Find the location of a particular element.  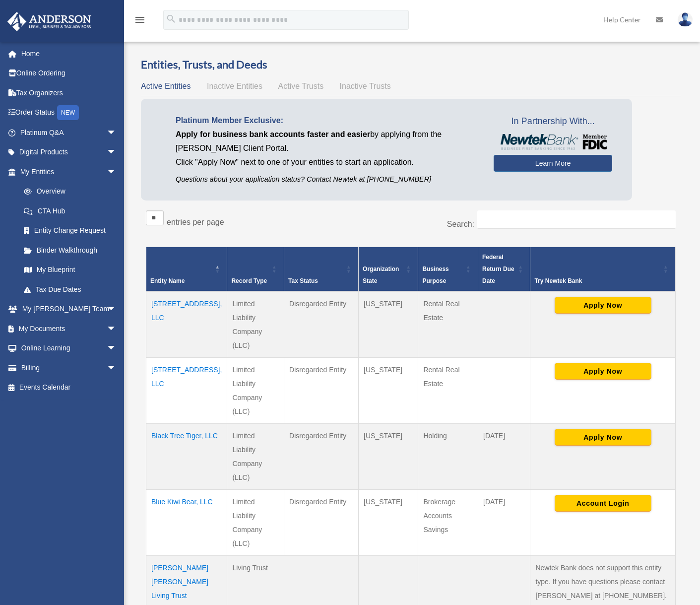

span: Active Trusts is located at coordinates (301, 85).